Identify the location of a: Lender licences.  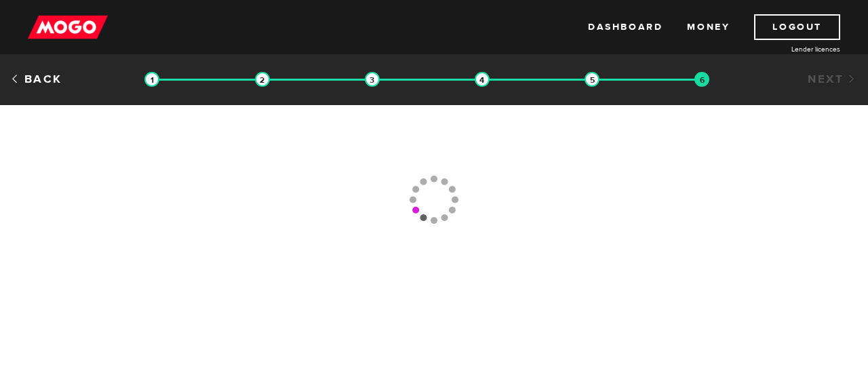
(790, 49).